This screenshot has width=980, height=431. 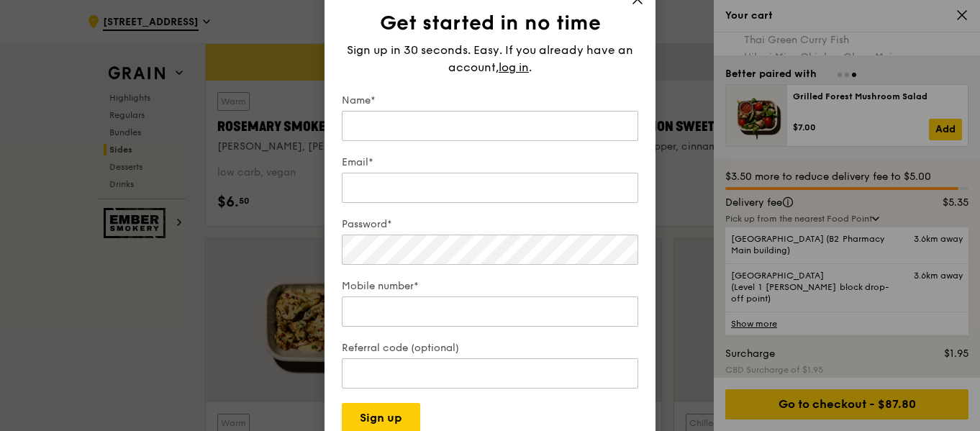 What do you see at coordinates (490, 349) in the screenshot?
I see `label: Referral code (optional)` at bounding box center [490, 349].